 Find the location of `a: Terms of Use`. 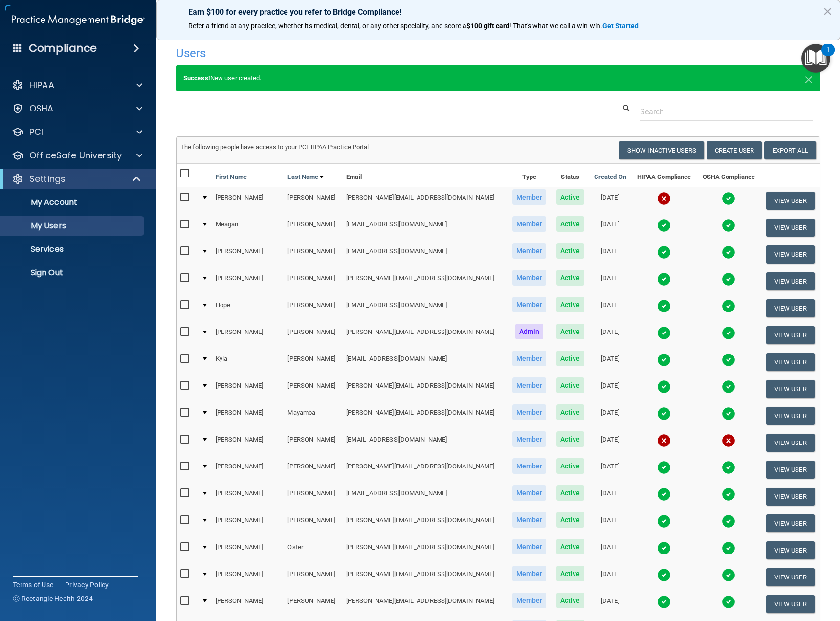

a: Terms of Use is located at coordinates (32, 585).